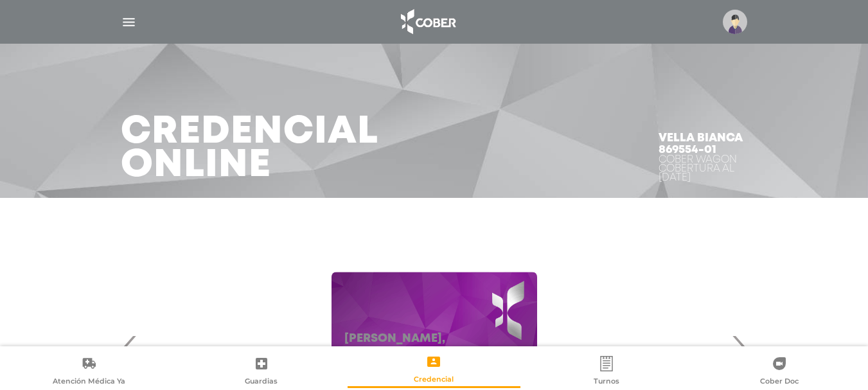 This screenshot has height=390, width=868. What do you see at coordinates (89, 371) in the screenshot?
I see `a: Atención Médica Ya` at bounding box center [89, 371].